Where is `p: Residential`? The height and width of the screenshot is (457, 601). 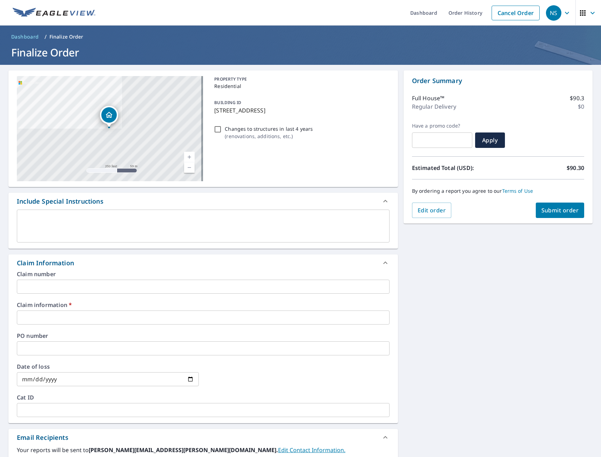 p: Residential is located at coordinates (300, 86).